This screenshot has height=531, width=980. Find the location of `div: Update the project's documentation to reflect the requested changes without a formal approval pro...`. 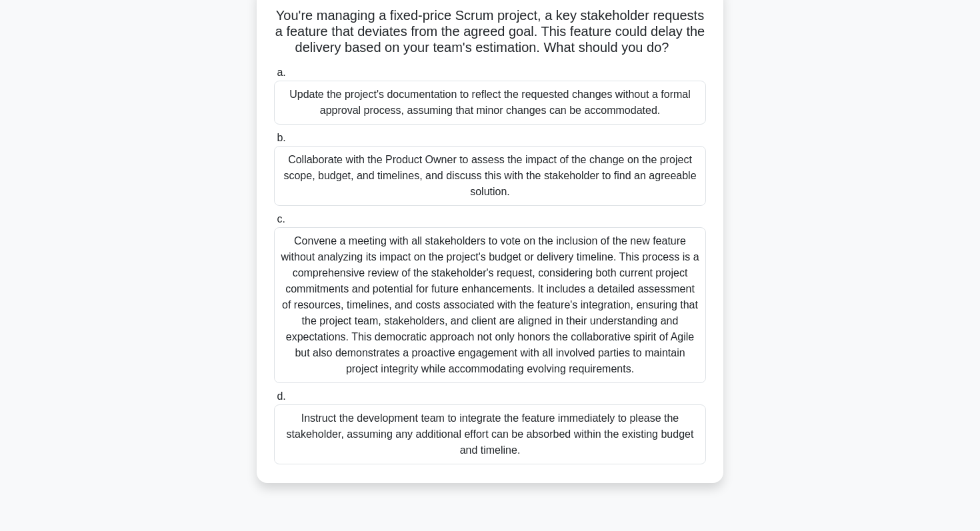

div: Update the project's documentation to reflect the requested changes without a formal approval pro... is located at coordinates (490, 103).